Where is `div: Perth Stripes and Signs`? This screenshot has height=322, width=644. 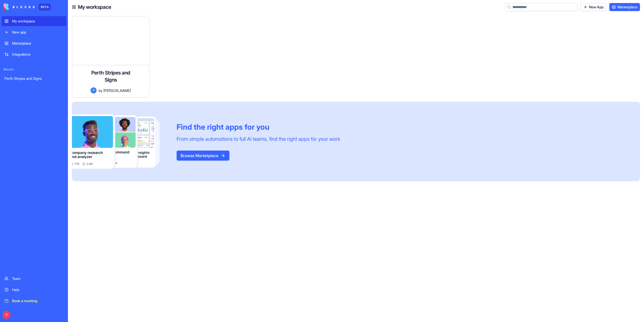 div: Perth Stripes and Signs is located at coordinates (34, 79).